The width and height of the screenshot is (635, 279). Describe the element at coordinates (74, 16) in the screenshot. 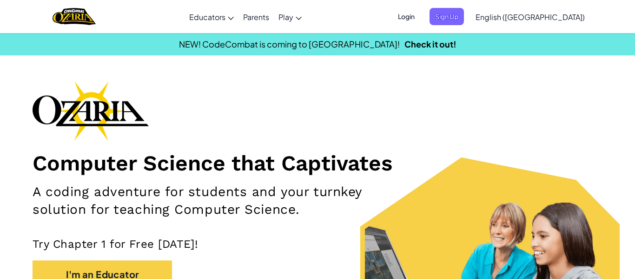

I see `img: Home` at that location.